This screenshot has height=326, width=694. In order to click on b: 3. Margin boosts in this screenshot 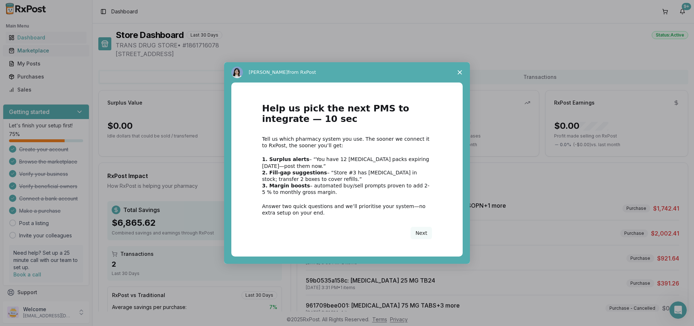, I will do `click(286, 185)`.